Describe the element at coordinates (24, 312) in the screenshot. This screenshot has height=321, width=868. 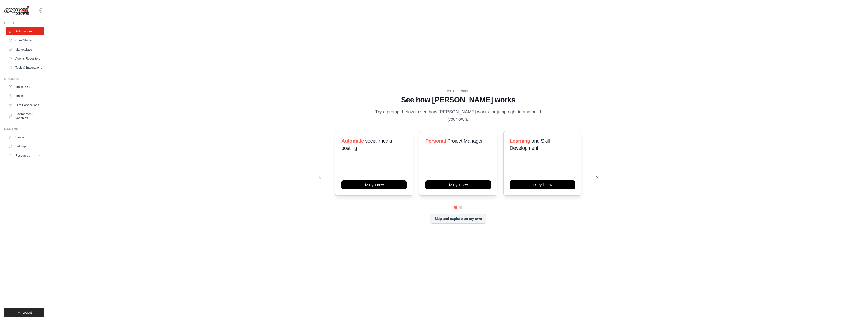
I see `button: Logout` at that location.